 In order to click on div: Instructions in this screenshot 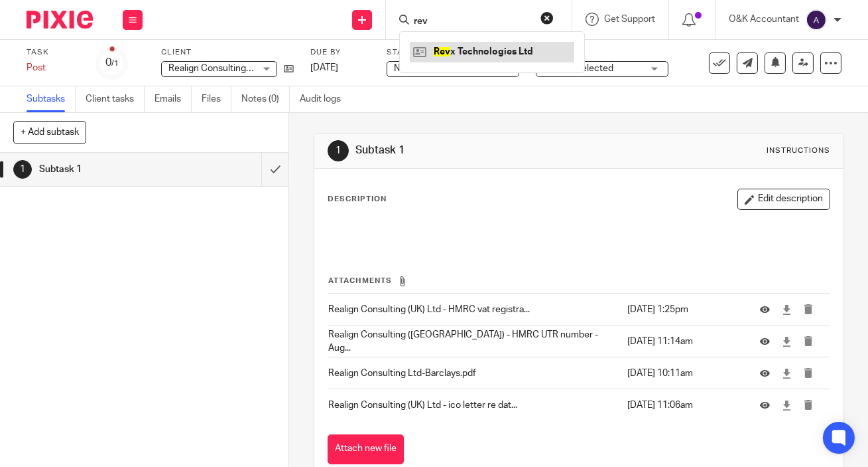, I will do `click(798, 151)`.